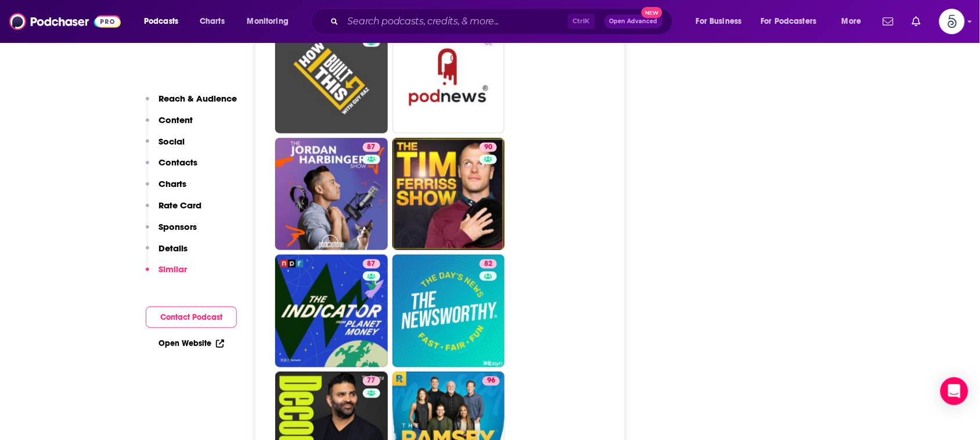  What do you see at coordinates (371, 381) in the screenshot?
I see `a: 77` at bounding box center [371, 381].